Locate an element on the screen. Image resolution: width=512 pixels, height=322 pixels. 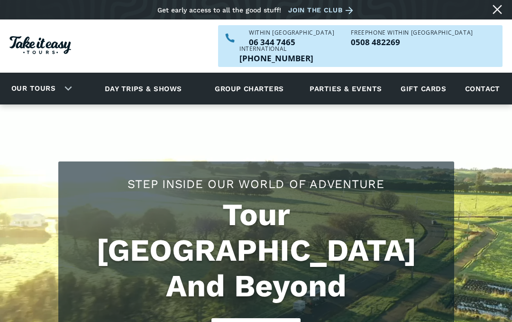
div: International is located at coordinates (277, 49).